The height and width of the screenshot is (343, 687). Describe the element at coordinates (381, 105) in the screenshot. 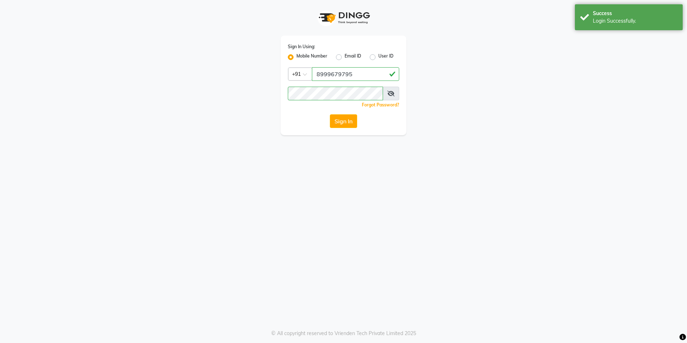

I see `a: Forgot Password?` at that location.